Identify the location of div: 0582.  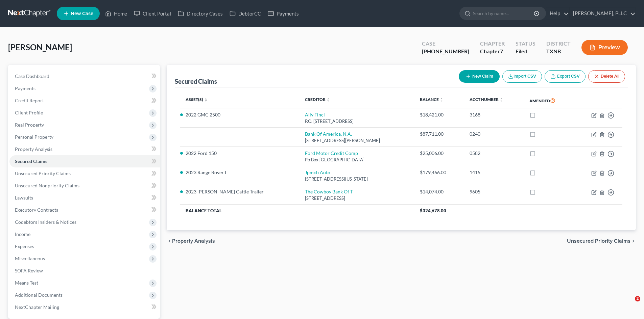
(494, 153).